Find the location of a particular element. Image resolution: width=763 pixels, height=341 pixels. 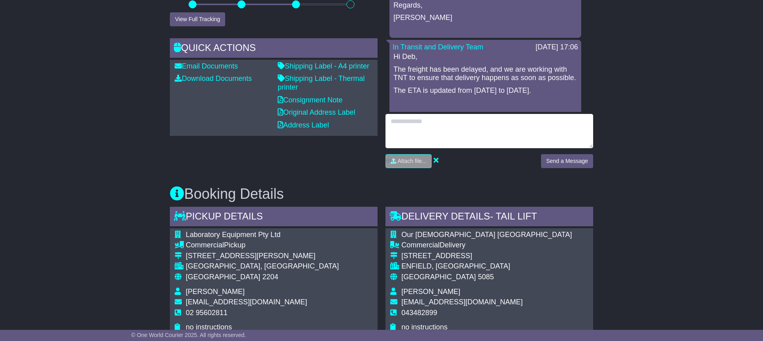

a: Shipping Label - Thermal printer is located at coordinates (321, 83).